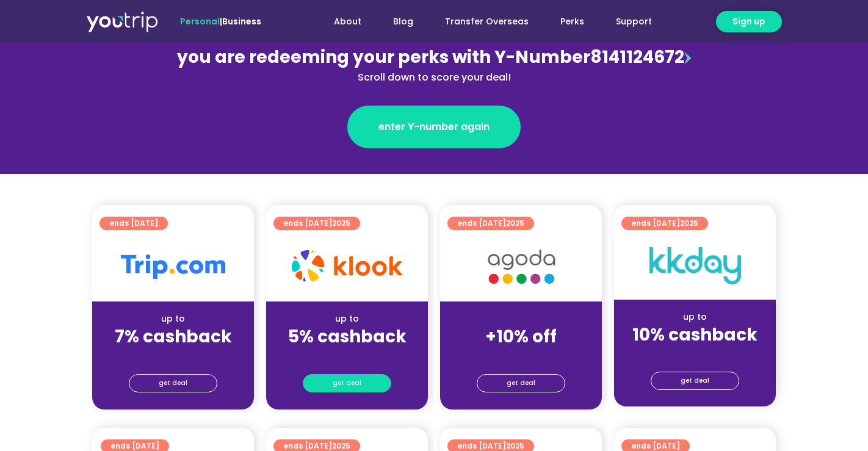 Image resolution: width=868 pixels, height=451 pixels. What do you see at coordinates (383, 57) in the screenshot?
I see `span: you are redeeming your perks with Y-Number` at bounding box center [383, 57].